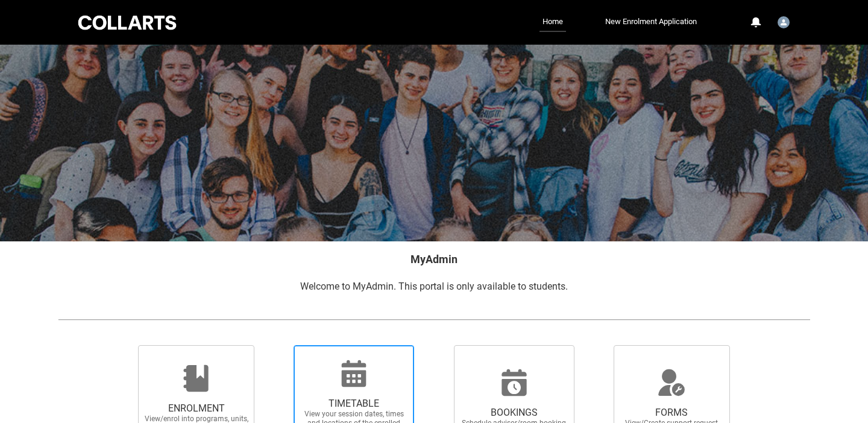 The height and width of the screenshot is (423, 868). What do you see at coordinates (515, 413) in the screenshot?
I see `span: BOOKINGS` at bounding box center [515, 413].